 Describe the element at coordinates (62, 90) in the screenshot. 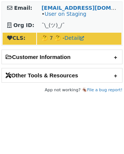

I see `footer: App not working? 🪳` at that location.